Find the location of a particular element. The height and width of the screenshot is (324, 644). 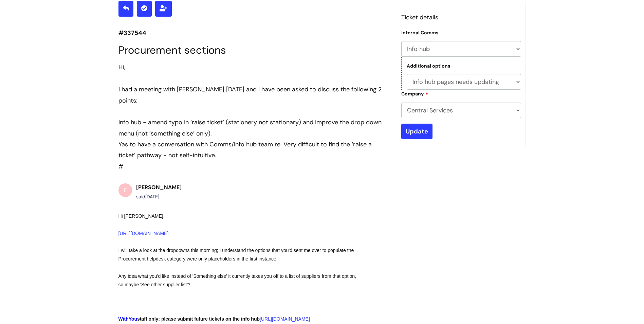

input: Update is located at coordinates (417, 131).